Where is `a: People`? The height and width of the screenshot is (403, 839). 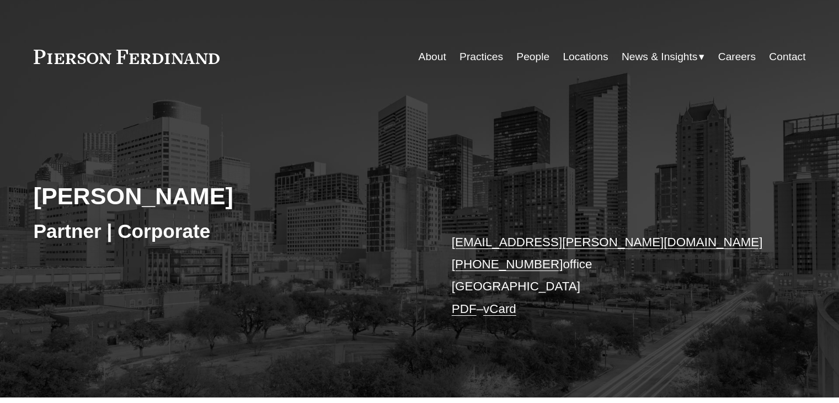
a: People is located at coordinates (533, 57).